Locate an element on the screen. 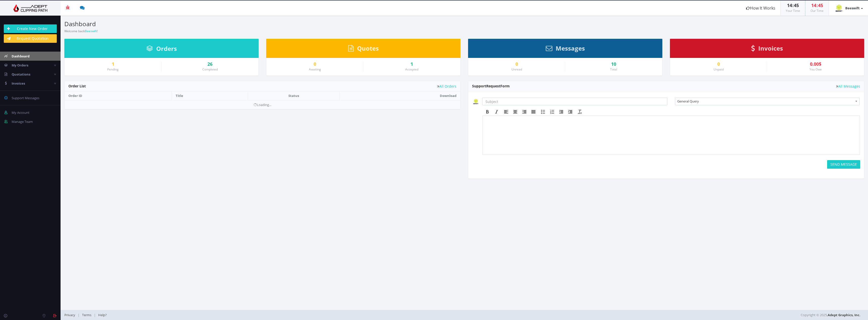  a: Quotes is located at coordinates (363, 49).